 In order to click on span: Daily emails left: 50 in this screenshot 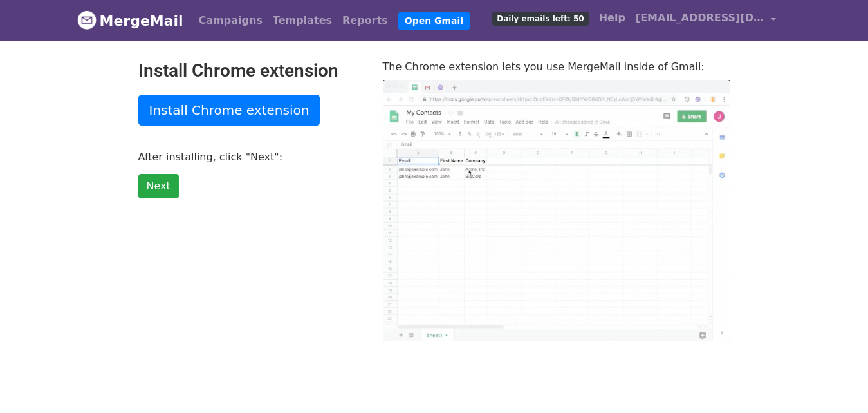, I will do `click(540, 19)`.